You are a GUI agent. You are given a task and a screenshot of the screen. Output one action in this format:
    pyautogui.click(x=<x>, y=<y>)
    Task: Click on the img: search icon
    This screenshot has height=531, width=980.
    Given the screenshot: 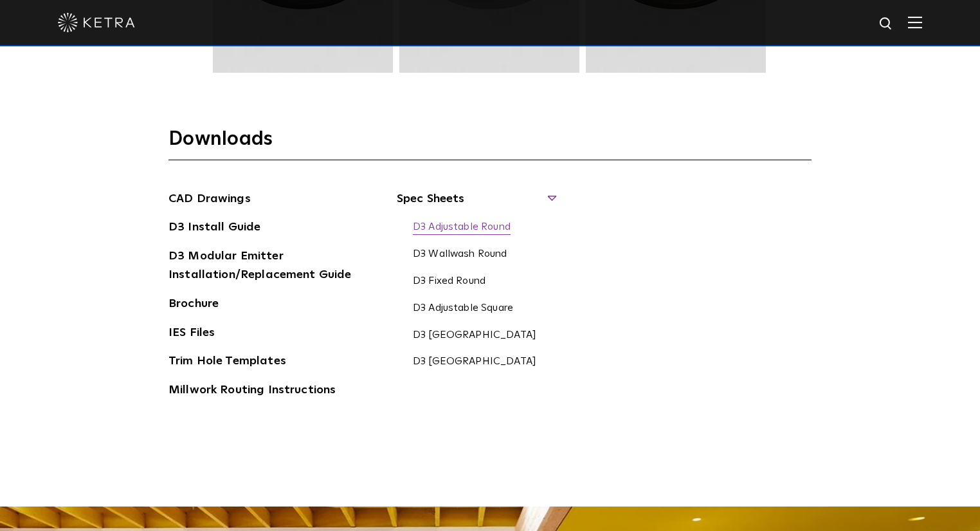 What is the action you would take?
    pyautogui.click(x=886, y=24)
    